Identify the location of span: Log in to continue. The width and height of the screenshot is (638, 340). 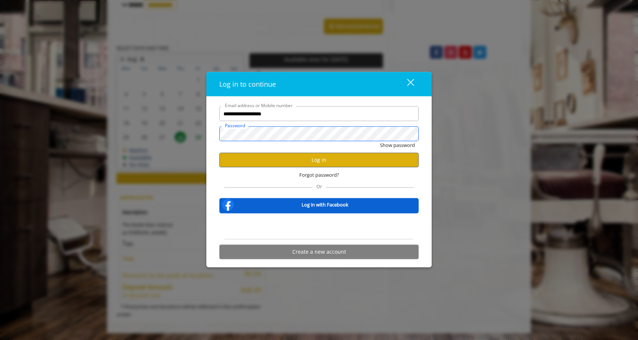
(248, 84).